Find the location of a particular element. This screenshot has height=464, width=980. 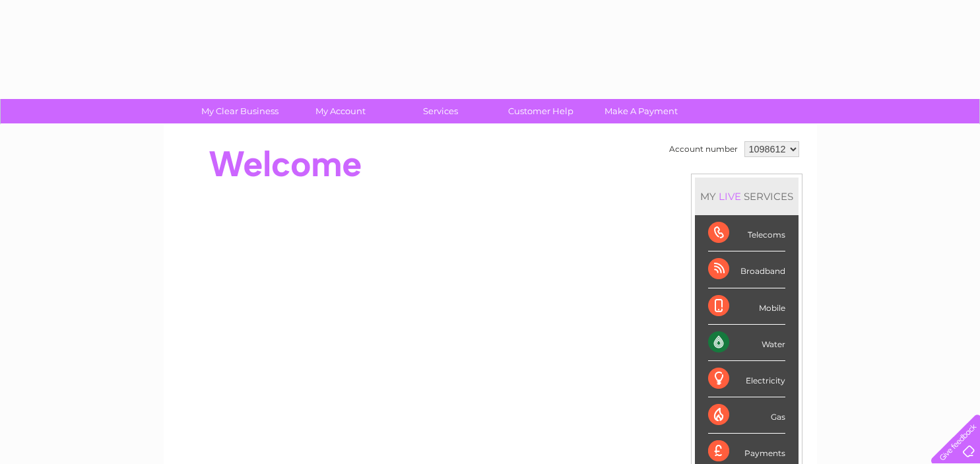

a: Make A Payment is located at coordinates (641, 111).